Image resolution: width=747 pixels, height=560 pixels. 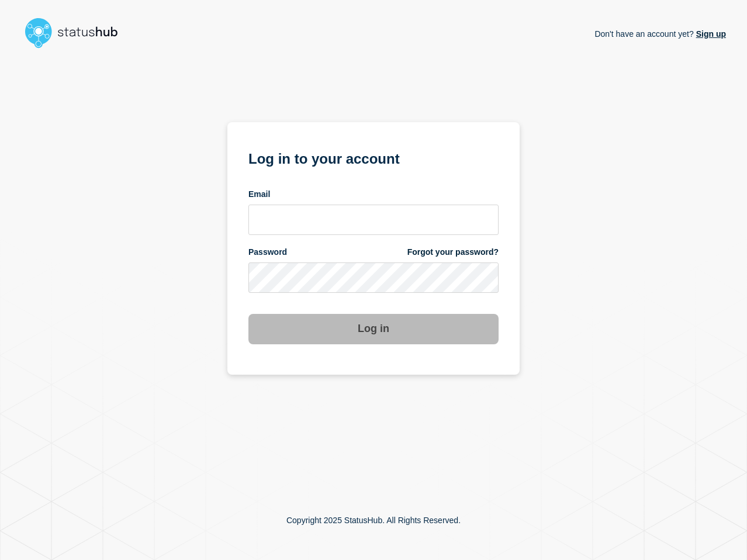 I want to click on span: Password, so click(x=268, y=252).